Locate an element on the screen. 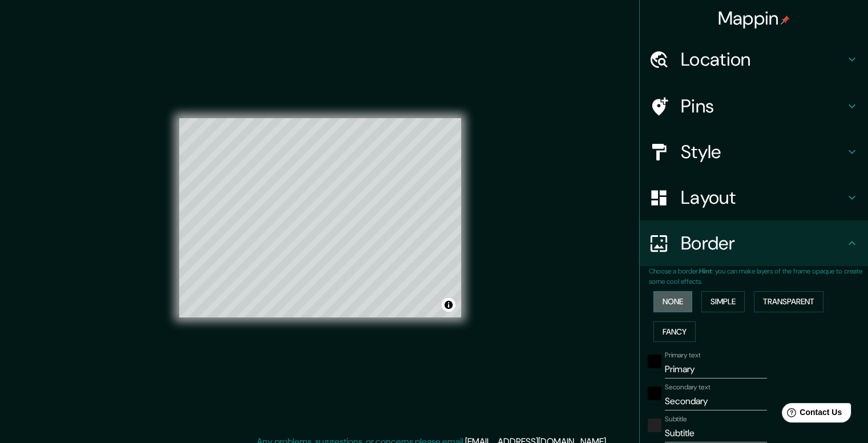  span: Contact Us is located at coordinates (54, 14).